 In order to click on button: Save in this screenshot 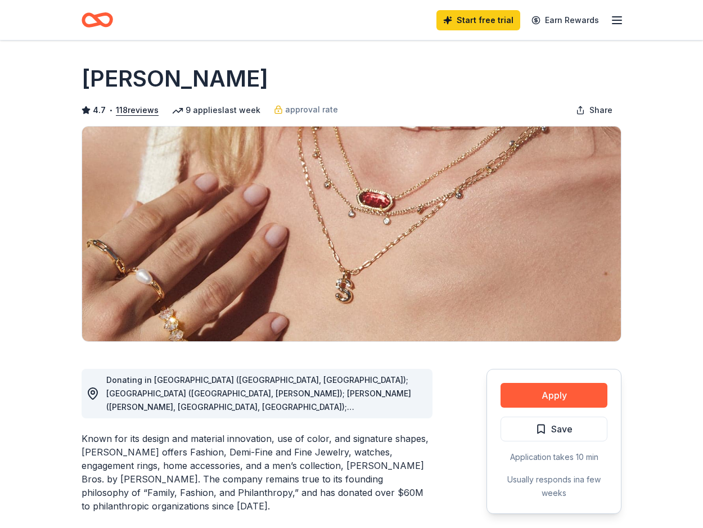, I will do `click(554, 429)`.